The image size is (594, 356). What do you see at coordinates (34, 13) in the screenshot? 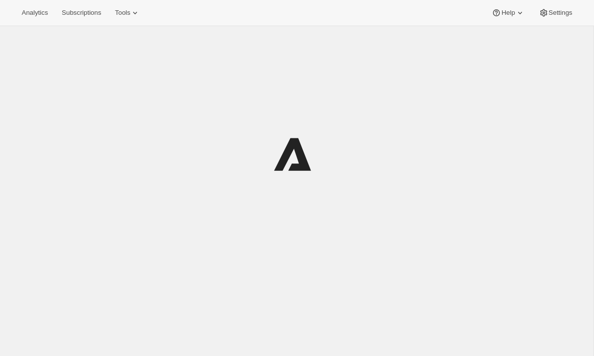
I see `button: Analytics` at bounding box center [34, 13].